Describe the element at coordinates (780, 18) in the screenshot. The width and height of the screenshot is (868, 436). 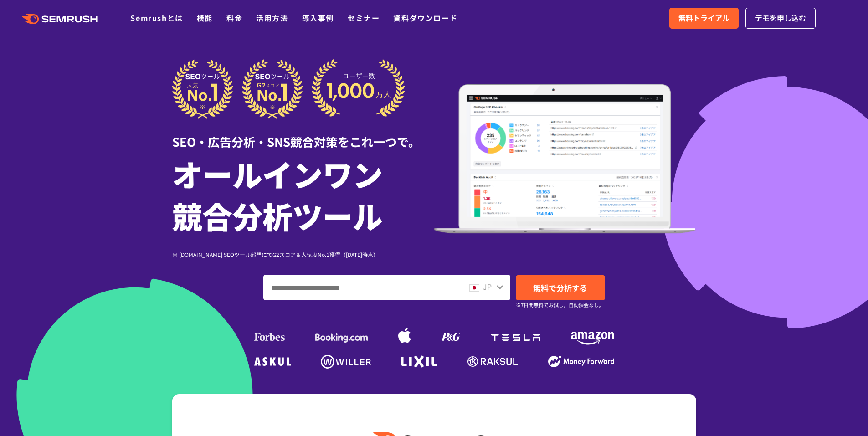
I see `span: デモを申し込む` at that location.